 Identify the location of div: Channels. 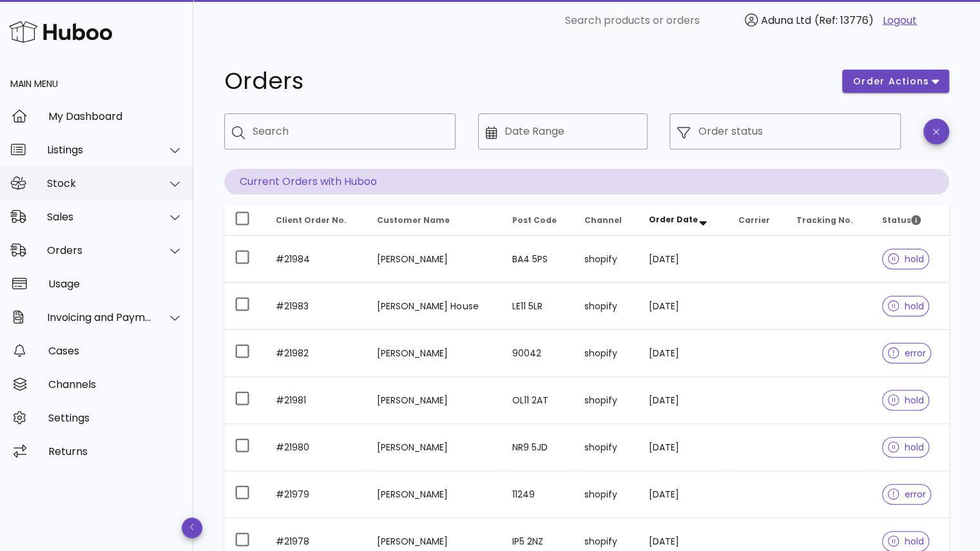
(116, 384).